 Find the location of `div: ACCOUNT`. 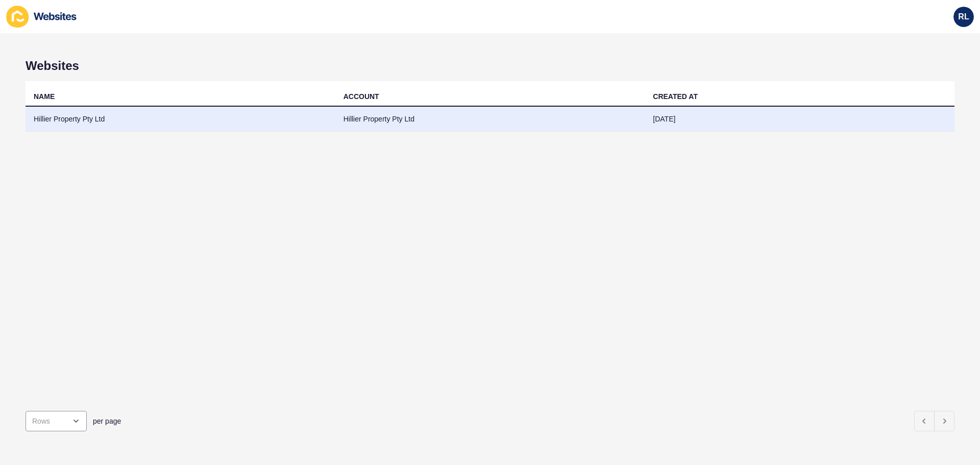

div: ACCOUNT is located at coordinates (361, 96).